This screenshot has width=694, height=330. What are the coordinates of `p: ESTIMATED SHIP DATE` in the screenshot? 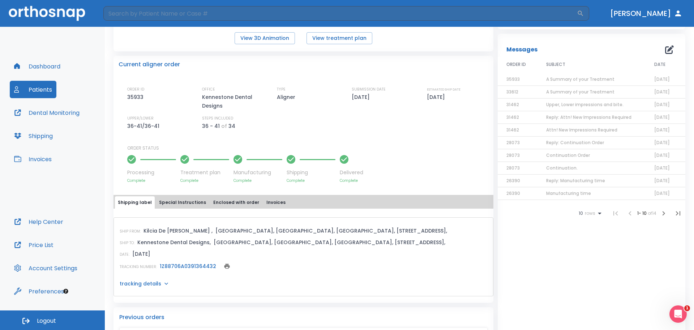 It's located at (444, 89).